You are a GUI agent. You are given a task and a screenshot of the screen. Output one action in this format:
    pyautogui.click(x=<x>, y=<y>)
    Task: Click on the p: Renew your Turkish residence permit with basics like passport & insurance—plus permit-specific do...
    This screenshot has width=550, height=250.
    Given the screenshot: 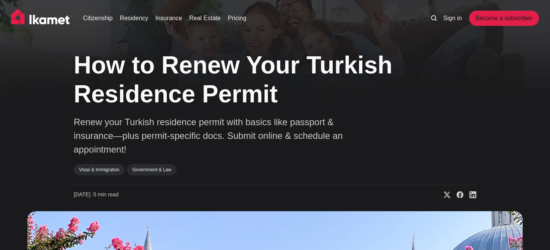 What is the action you would take?
    pyautogui.click(x=222, y=136)
    